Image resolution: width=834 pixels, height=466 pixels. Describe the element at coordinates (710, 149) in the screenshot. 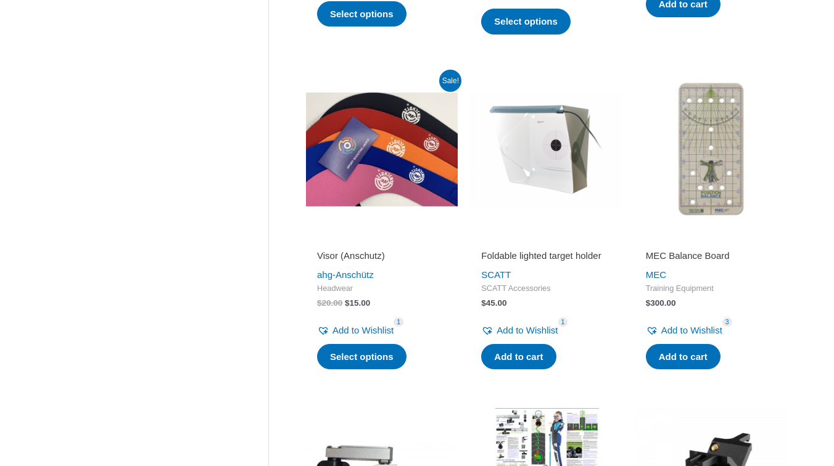

I see `img: MEC Balance Board` at that location.